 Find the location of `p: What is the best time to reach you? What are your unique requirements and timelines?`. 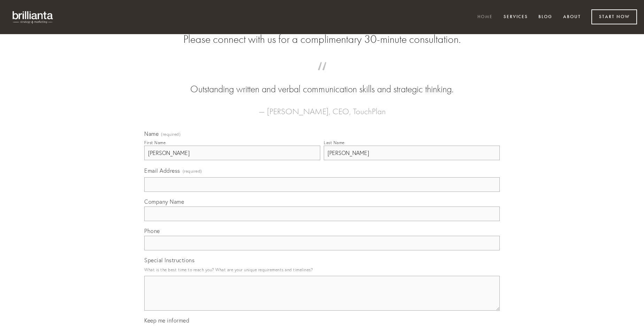

p: What is the best time to reach you? What are your unique requirements and timelines? is located at coordinates (322, 269).